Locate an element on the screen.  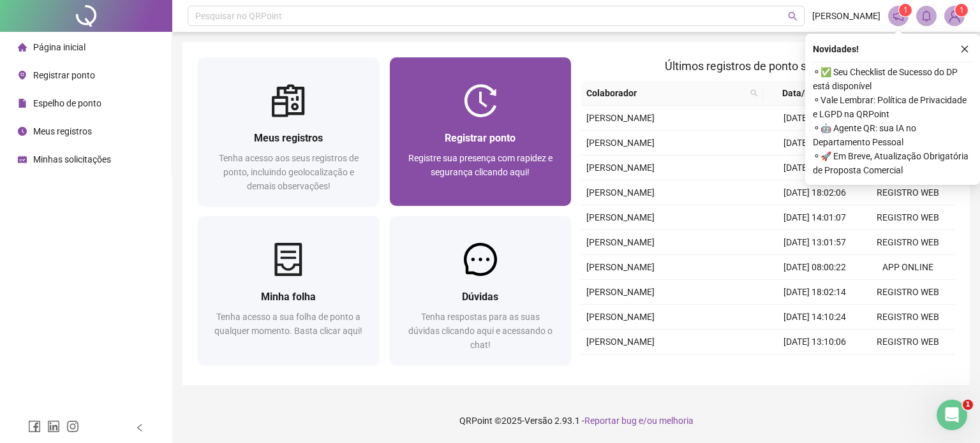
span: Registre sua presença com rapidez e segurança clicando aqui! is located at coordinates (480, 165).